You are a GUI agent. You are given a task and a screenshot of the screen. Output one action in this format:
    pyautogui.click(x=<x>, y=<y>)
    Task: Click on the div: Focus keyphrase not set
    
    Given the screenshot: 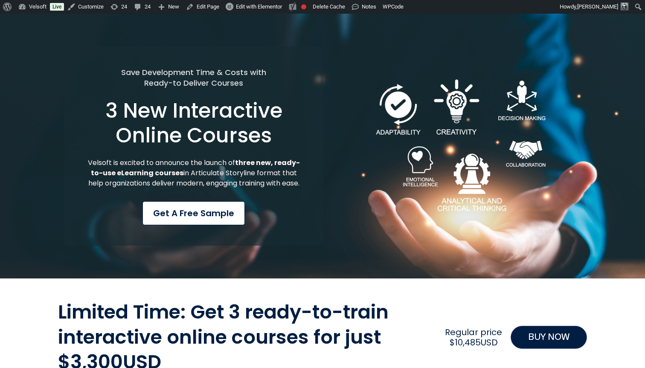 What is the action you would take?
    pyautogui.click(x=304, y=7)
    